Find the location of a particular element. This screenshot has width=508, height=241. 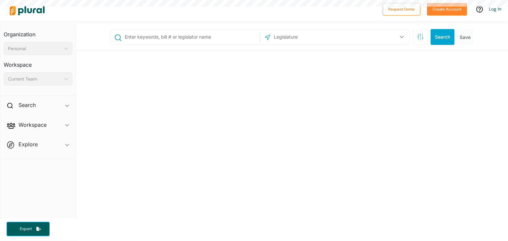

span: Export is located at coordinates (26, 229).